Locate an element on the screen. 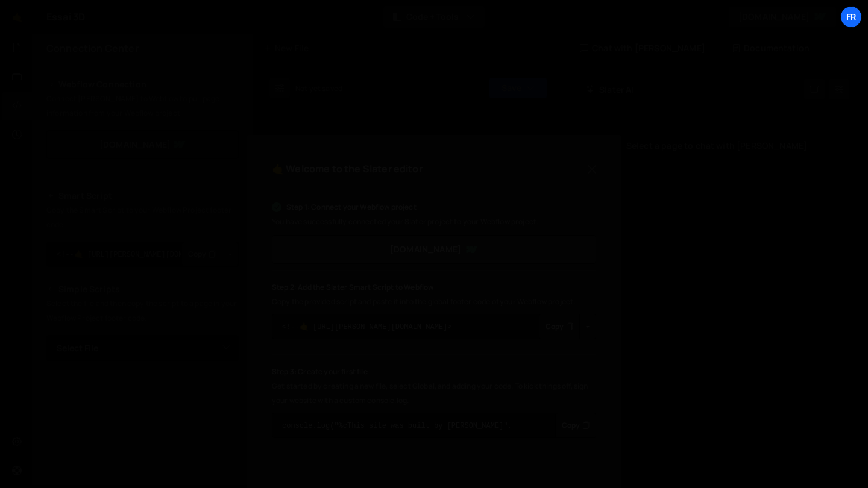 The width and height of the screenshot is (868, 488). p: You have successfully connected your Slater project to your Webflow project. is located at coordinates (434, 222).